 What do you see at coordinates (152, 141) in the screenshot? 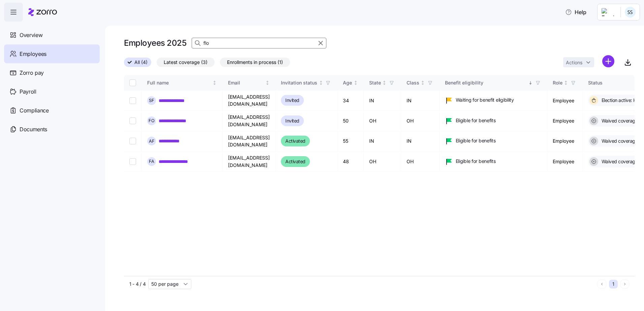
I see `span: A F` at bounding box center [152, 141].